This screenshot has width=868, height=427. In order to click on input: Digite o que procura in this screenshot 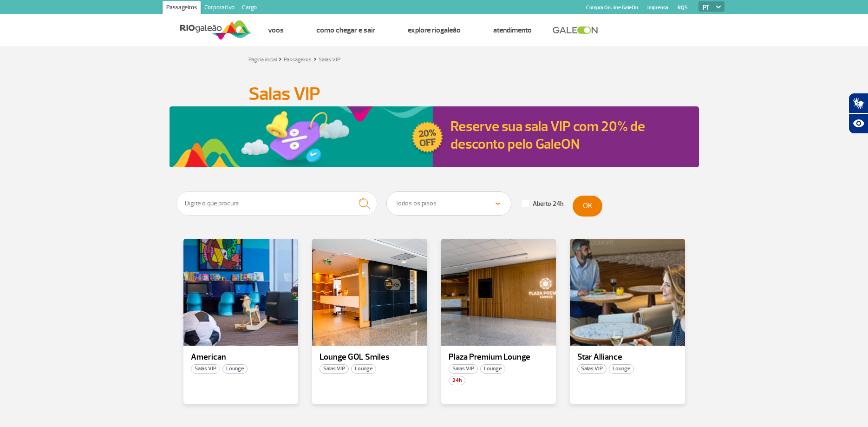, I will do `click(277, 204)`.